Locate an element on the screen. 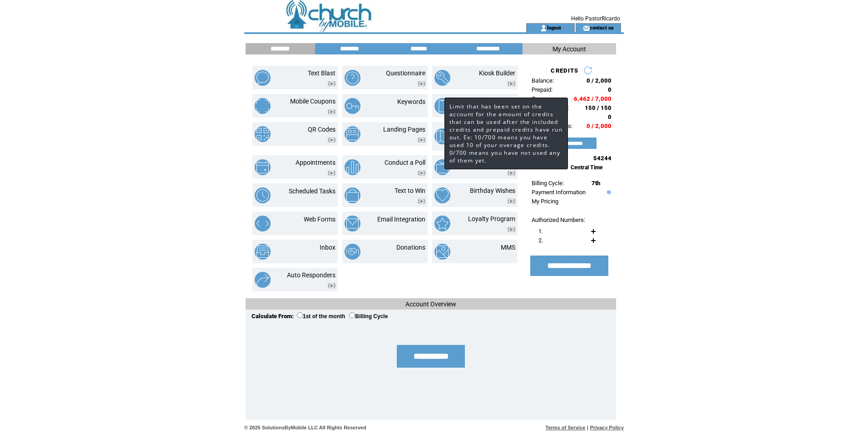 This screenshot has height=433, width=868. img: conduct-a-poll.png is located at coordinates (352, 167).